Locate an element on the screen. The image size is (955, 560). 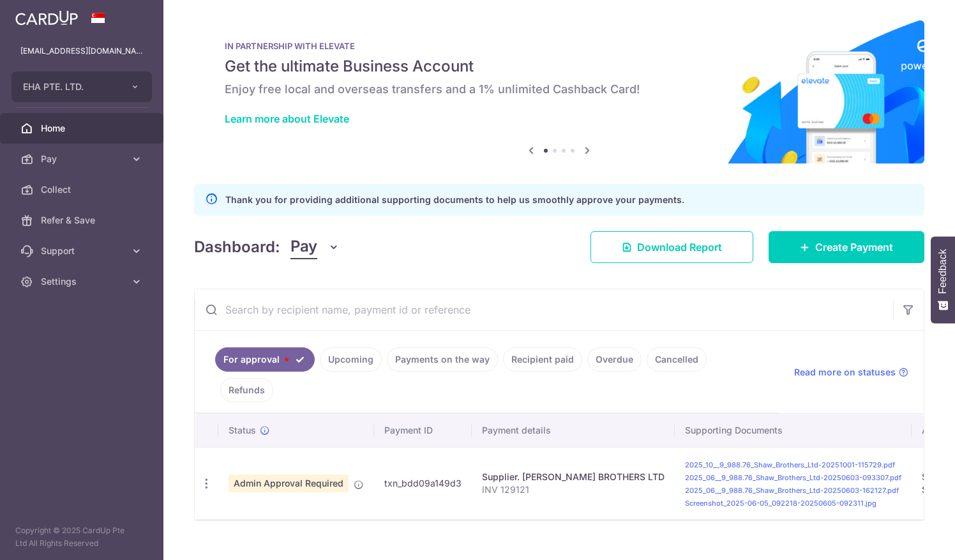
a: 2025_06__9_988.76_Shaw_Brothers_Ltd-20250603-093307.pdf is located at coordinates (793, 478).